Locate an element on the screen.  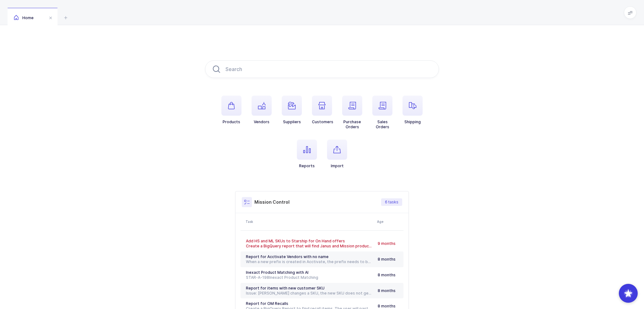
span: Home is located at coordinates (24, 18).